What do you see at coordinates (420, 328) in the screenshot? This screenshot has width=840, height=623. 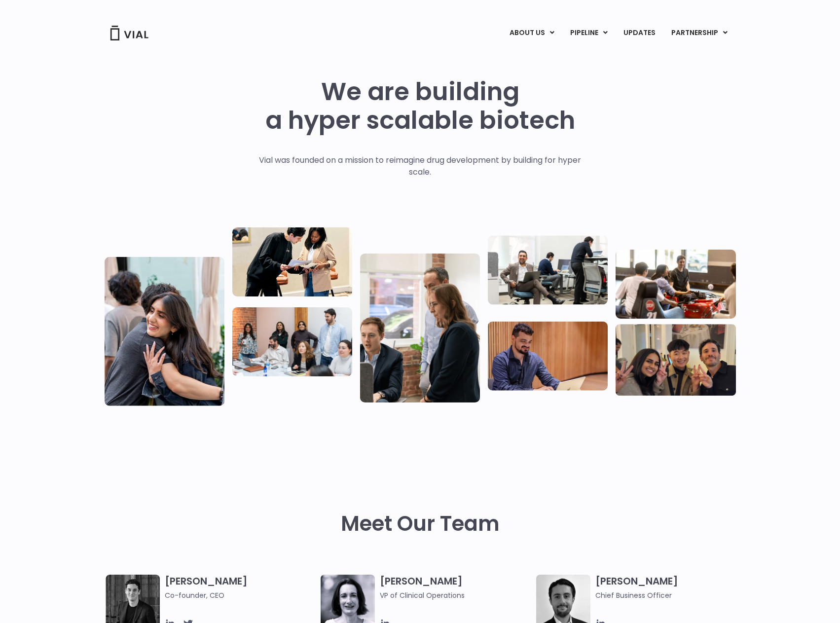 I see `img: Group of three people standing around a computer looking at the screen` at bounding box center [420, 328].